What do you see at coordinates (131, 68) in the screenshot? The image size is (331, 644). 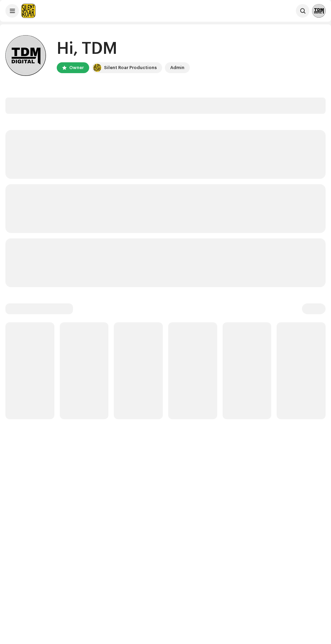 I see `div: Silent Roar Productions` at bounding box center [131, 68].